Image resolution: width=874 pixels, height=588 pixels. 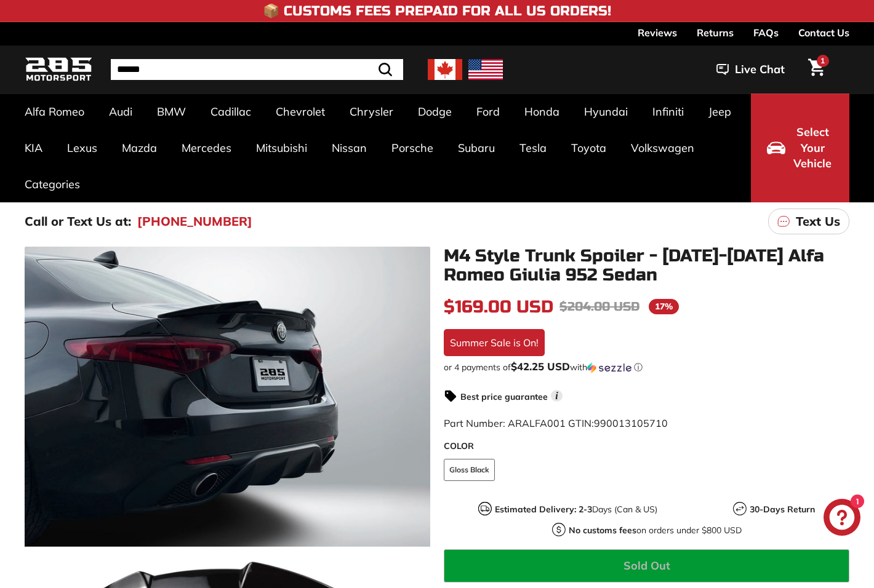 What do you see at coordinates (206, 148) in the screenshot?
I see `a: Mercedes` at bounding box center [206, 148].